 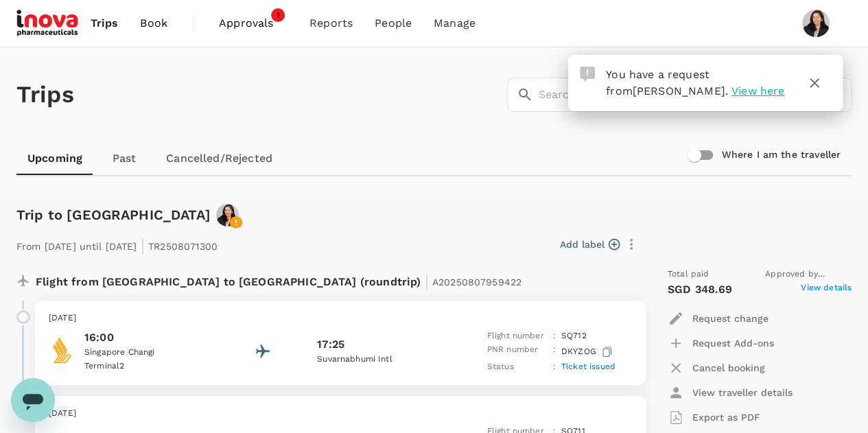 I want to click on p: Singapore Changi, so click(x=146, y=353).